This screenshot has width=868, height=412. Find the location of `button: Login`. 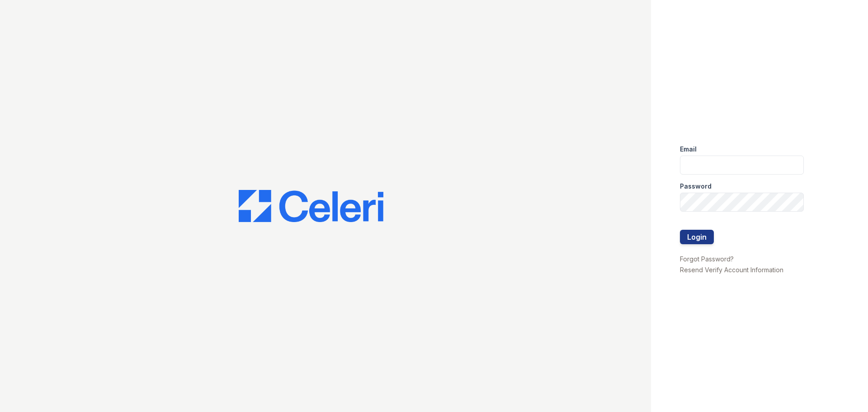

button: Login is located at coordinates (697, 237).